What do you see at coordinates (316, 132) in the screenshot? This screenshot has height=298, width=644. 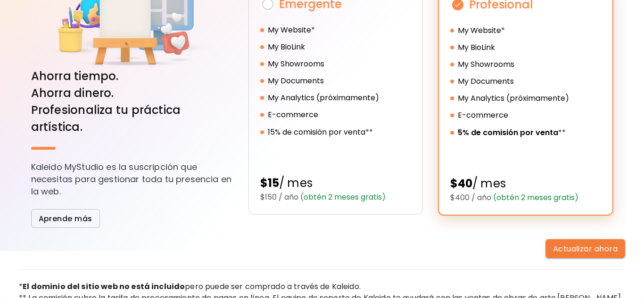 I see `h5: 15% de comisión por venta` at bounding box center [316, 132].